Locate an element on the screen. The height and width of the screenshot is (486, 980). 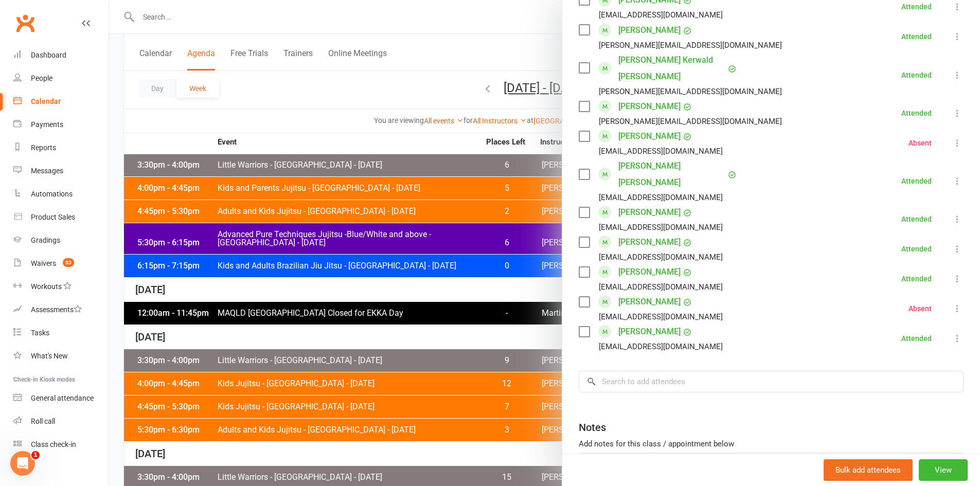
div: What's New is located at coordinates (50, 356).